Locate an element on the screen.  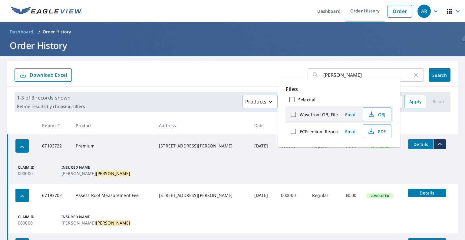
label: Select all is located at coordinates (308, 99).